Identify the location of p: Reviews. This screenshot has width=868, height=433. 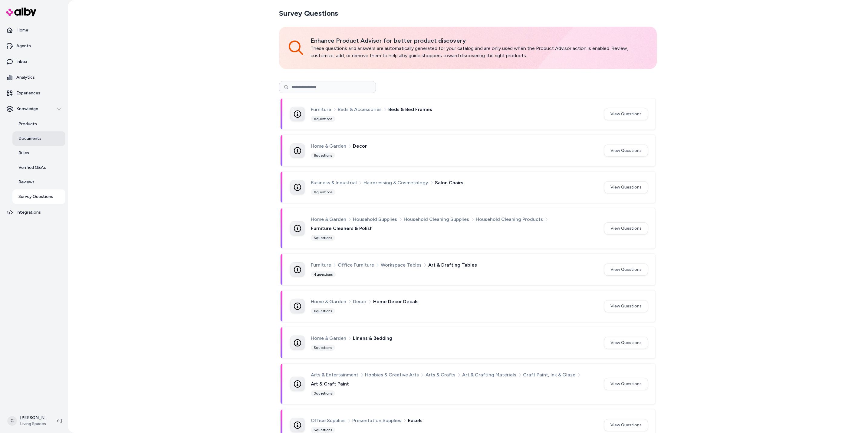
(26, 182).